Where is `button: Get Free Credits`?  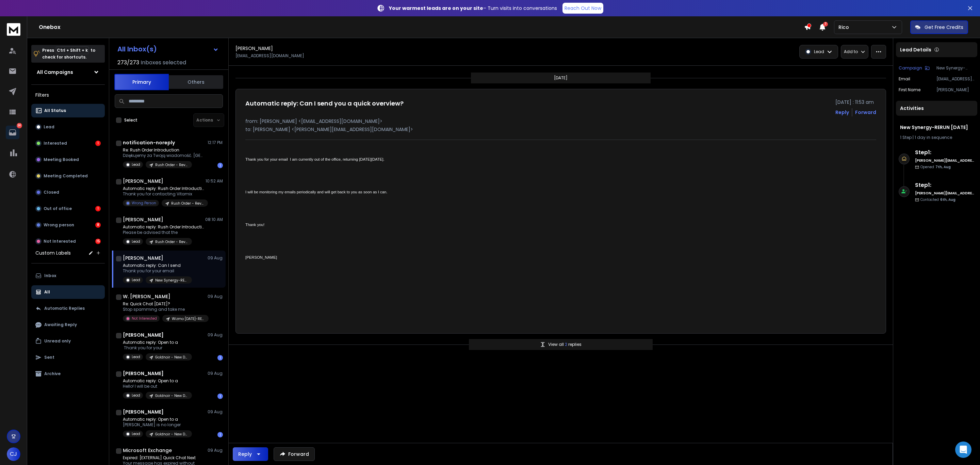
button: Get Free Credits is located at coordinates (939, 27).